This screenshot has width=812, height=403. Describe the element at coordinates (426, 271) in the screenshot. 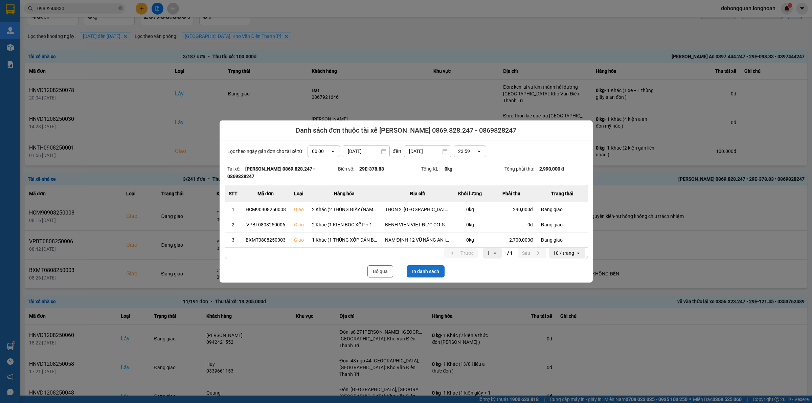

I see `button: In danh sách` at that location.